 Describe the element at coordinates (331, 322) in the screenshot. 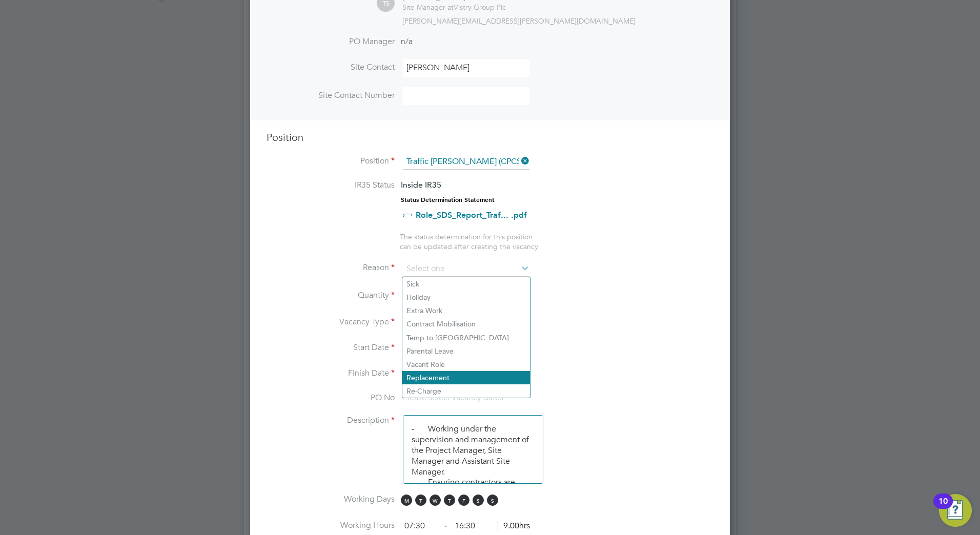

I see `label: Vacancy Type` at that location.